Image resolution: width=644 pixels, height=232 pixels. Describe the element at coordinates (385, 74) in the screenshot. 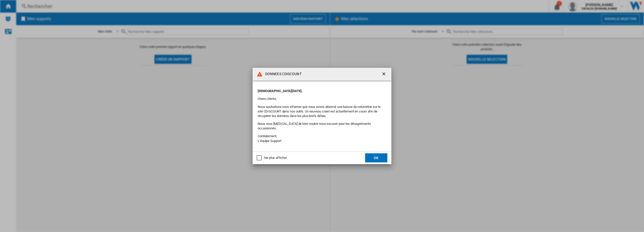

I see `ng-md-icon: getI18NText('BUTTONS.CLOSE_DIALOG')` at that location.